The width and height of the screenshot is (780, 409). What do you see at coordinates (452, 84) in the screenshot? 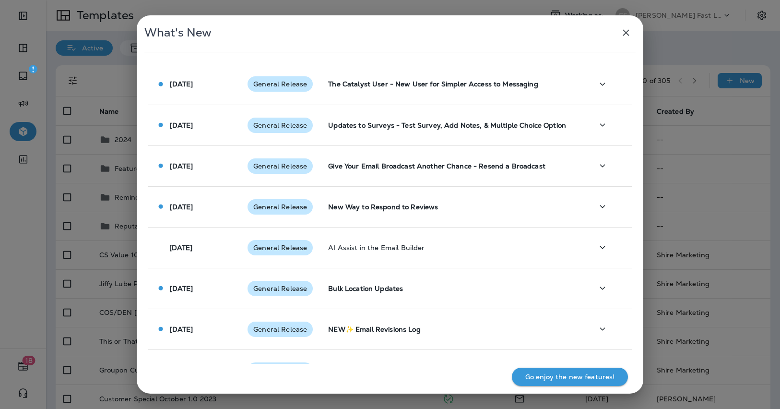
I see `p: The Catalyst User - New User for Simpler Access to Messaging` at bounding box center [452, 84].